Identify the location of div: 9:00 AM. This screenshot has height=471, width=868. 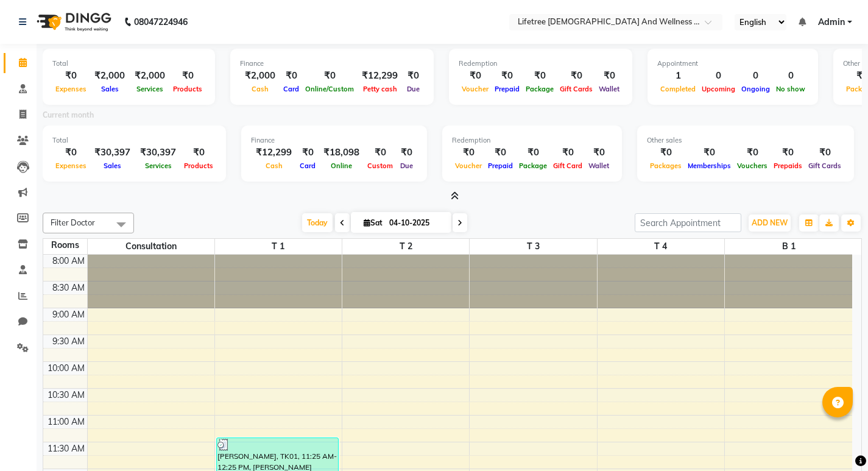
(68, 315).